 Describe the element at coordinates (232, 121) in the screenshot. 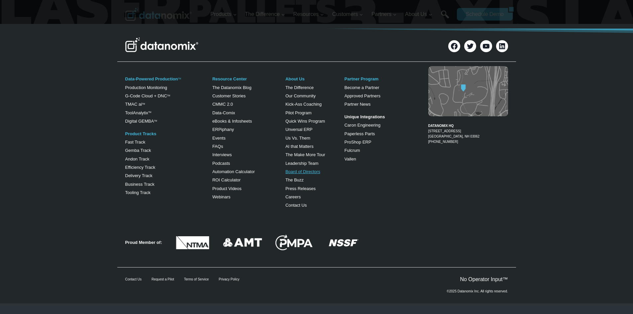

I see `a: eBooks & Infosheets` at that location.